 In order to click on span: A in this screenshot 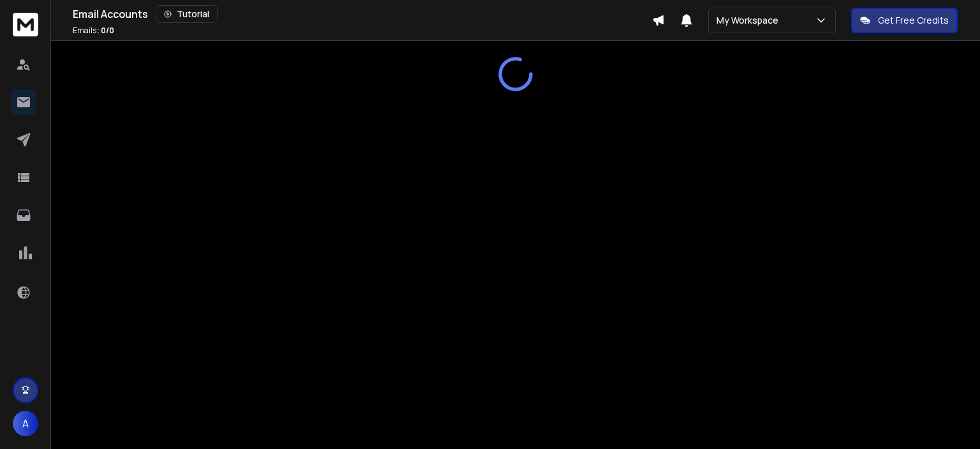, I will do `click(26, 423)`.